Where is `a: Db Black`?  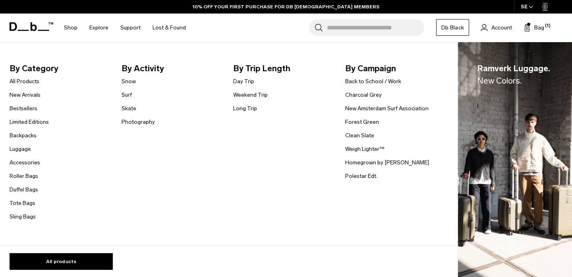 a: Db Black is located at coordinates (453, 27).